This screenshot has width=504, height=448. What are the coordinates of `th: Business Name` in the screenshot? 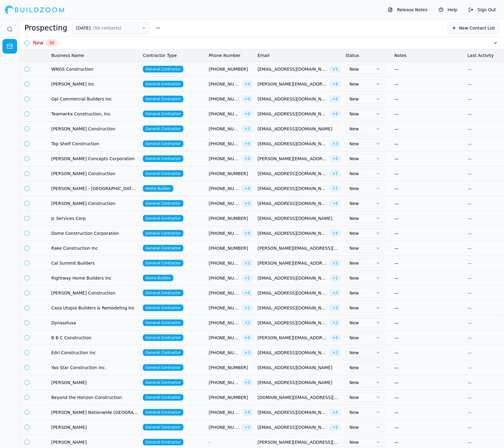 It's located at (94, 55).